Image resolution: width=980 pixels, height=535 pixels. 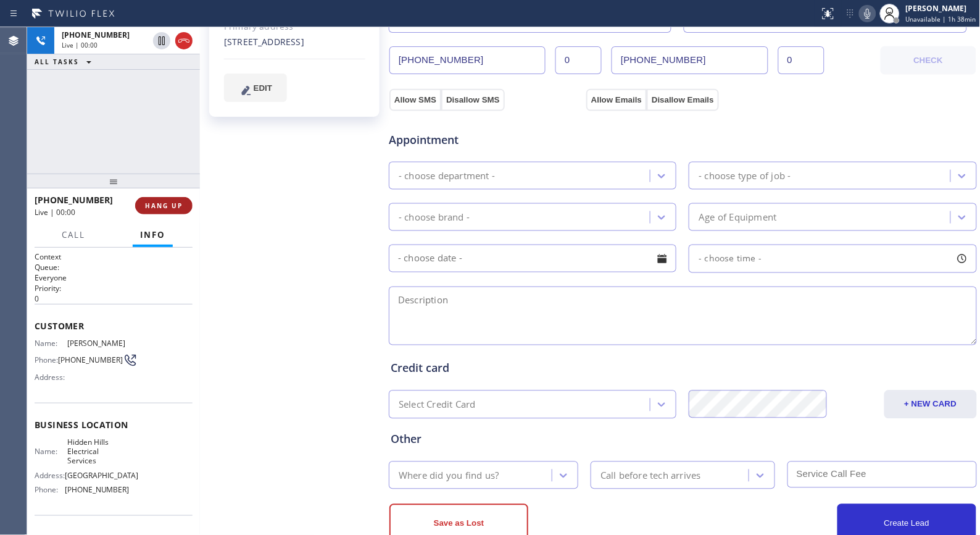 I want to click on span: Call, so click(x=73, y=235).